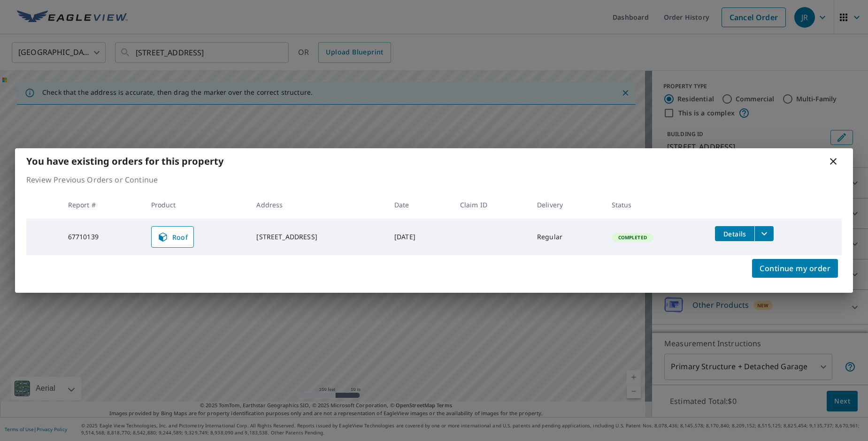  Describe the element at coordinates (632, 237) in the screenshot. I see `span: Completed` at that location.